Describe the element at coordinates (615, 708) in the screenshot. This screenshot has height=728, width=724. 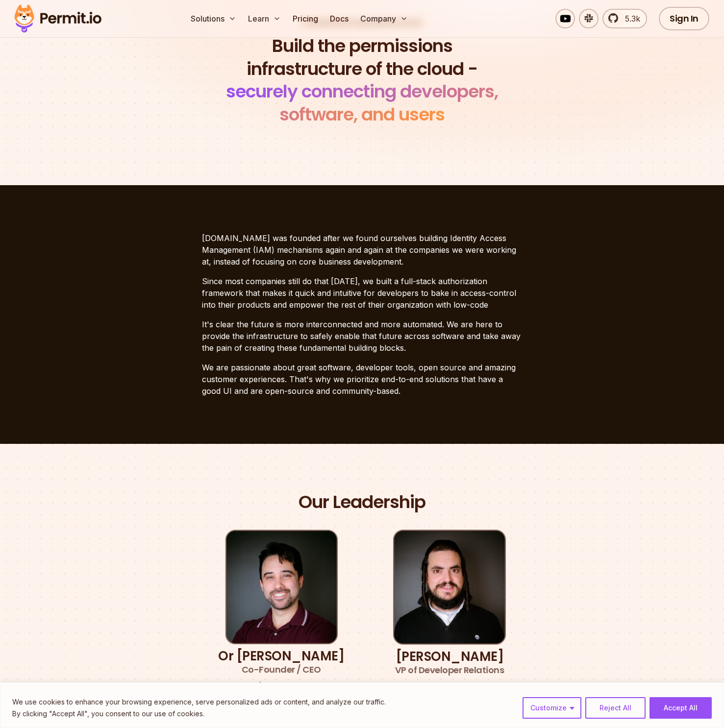
I see `button: Reject All` at that location.